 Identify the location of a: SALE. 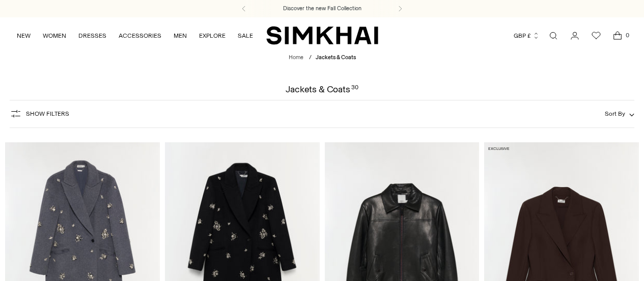
(245, 36).